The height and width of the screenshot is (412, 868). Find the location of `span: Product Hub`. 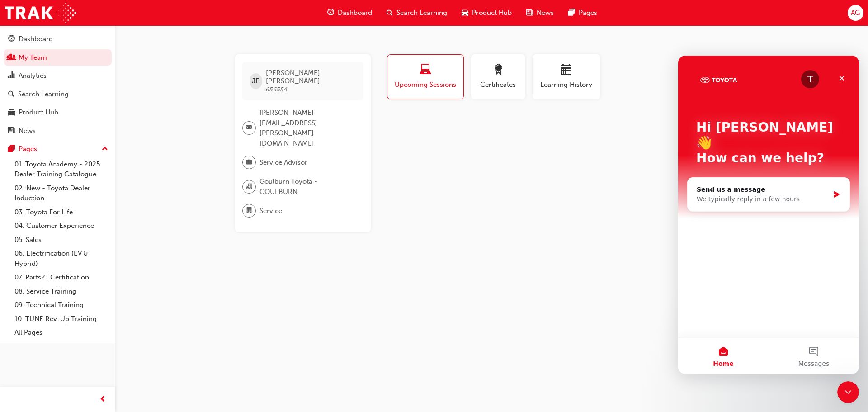

span: Product Hub is located at coordinates (492, 13).